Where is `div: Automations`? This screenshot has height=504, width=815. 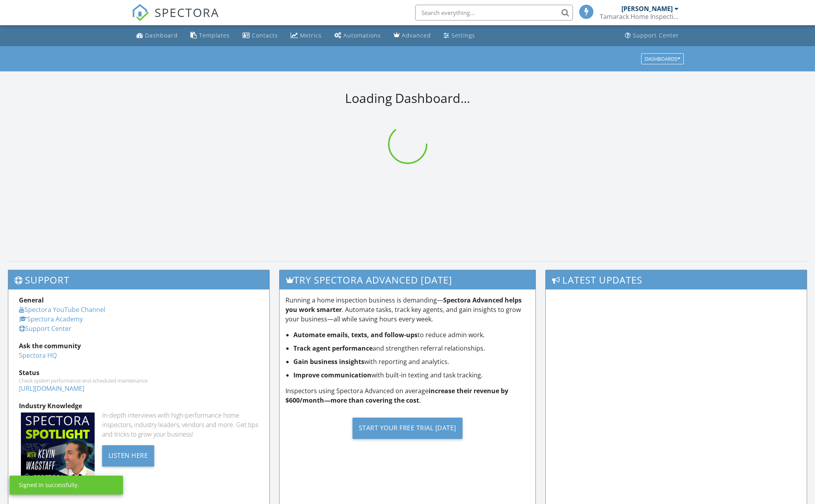 div: Automations is located at coordinates (362, 35).